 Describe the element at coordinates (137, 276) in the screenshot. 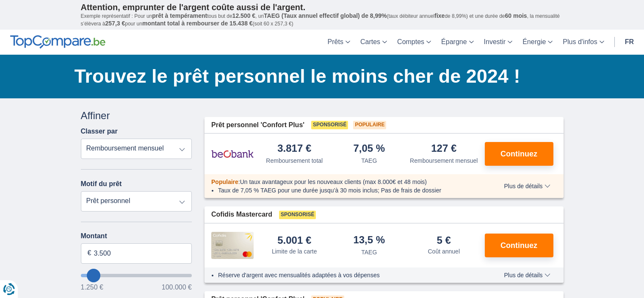

I see `input: wantToBorrow` at that location.